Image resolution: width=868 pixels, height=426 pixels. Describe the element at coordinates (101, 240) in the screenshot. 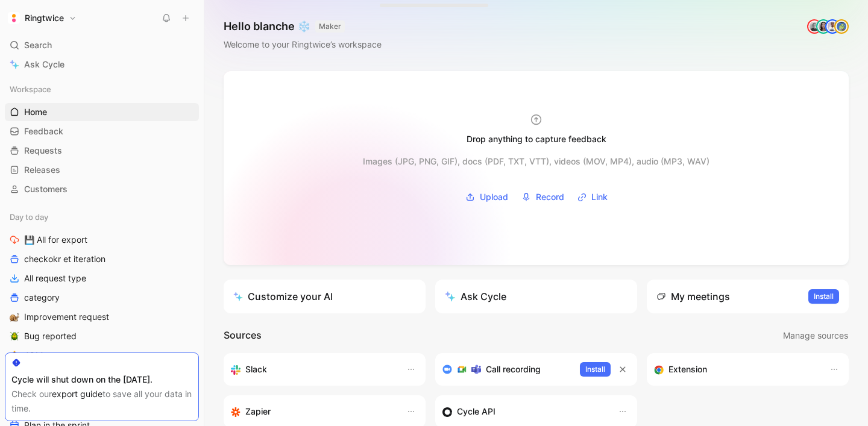

I see `a: 💾 All for export` at that location.